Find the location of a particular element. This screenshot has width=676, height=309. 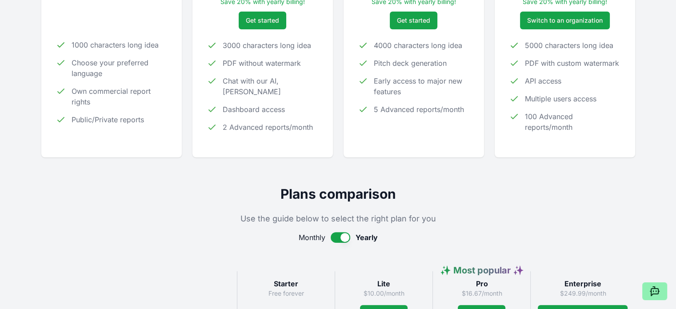

span: Multiple users access is located at coordinates (561, 99).